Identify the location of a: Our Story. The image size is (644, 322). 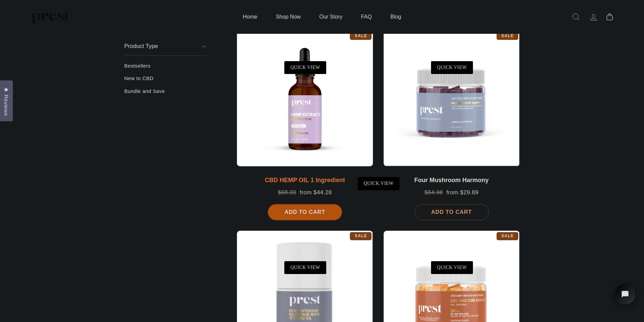
(331, 16).